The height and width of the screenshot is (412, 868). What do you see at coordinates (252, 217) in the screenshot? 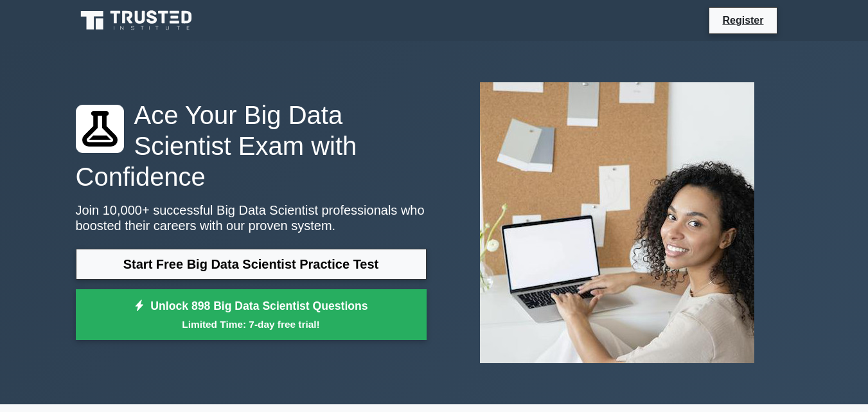
I see `p: Join 10,000+ successful Big Data Scientist professionals who boosted their careers with our prove...` at bounding box center [252, 217].